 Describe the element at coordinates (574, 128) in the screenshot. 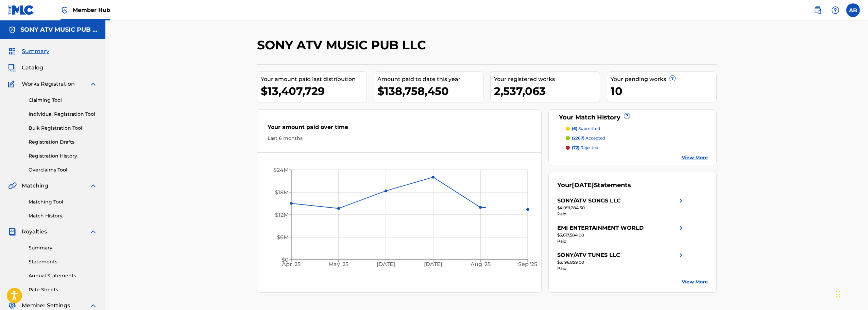

I see `span: (6)` at that location.